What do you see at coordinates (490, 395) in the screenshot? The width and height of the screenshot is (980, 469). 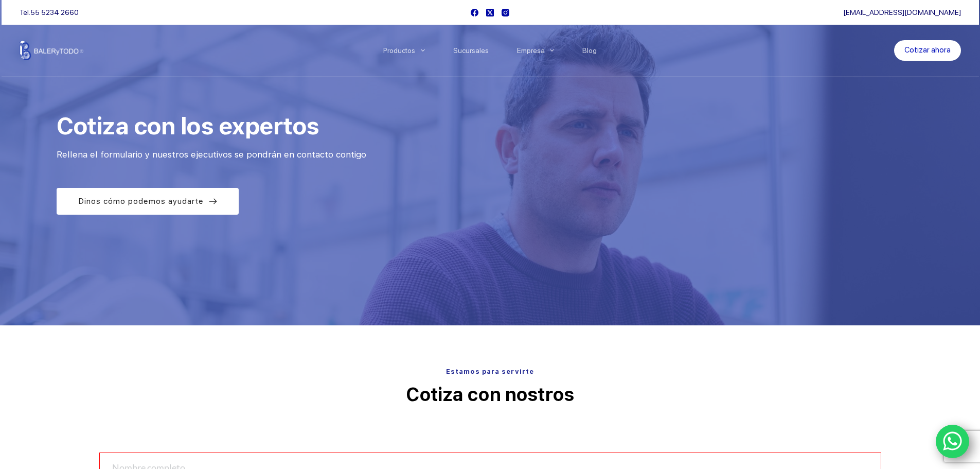 I see `p: Cotiza con nostros` at bounding box center [490, 395].